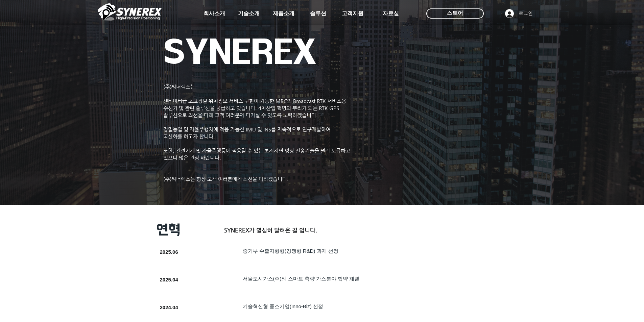  What do you see at coordinates (390, 14) in the screenshot?
I see `span: 자료실` at bounding box center [390, 14].